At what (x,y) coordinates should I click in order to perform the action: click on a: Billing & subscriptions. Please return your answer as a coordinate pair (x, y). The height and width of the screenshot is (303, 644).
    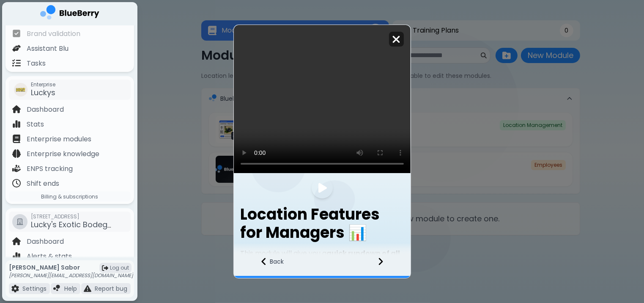
    Looking at the image, I should click on (70, 196).